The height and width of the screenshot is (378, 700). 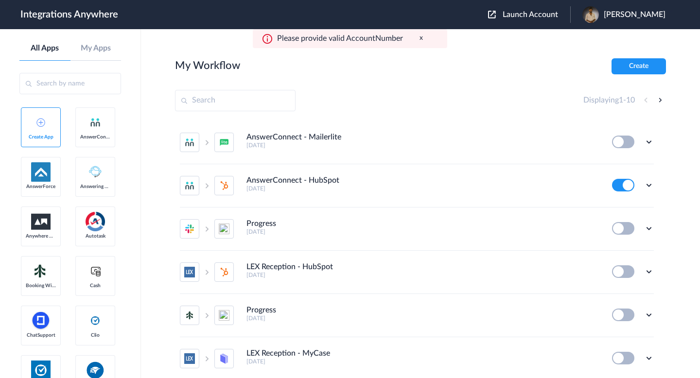 I want to click on span: Booking Widget, so click(x=41, y=286).